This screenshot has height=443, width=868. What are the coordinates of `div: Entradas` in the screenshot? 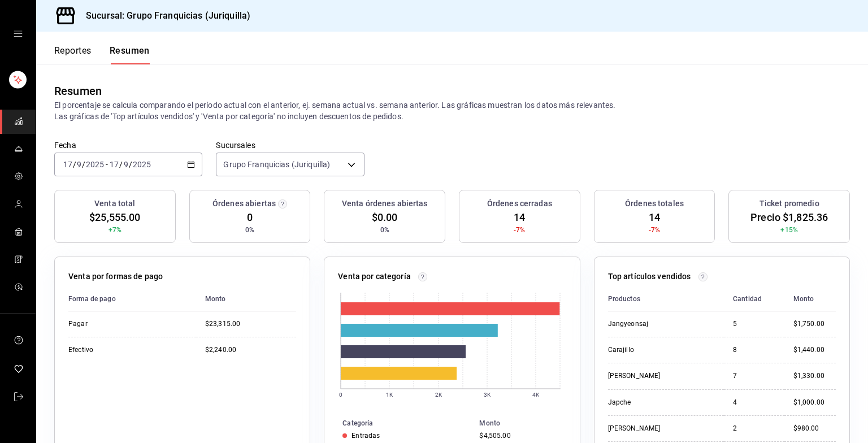 It's located at (366, 436).